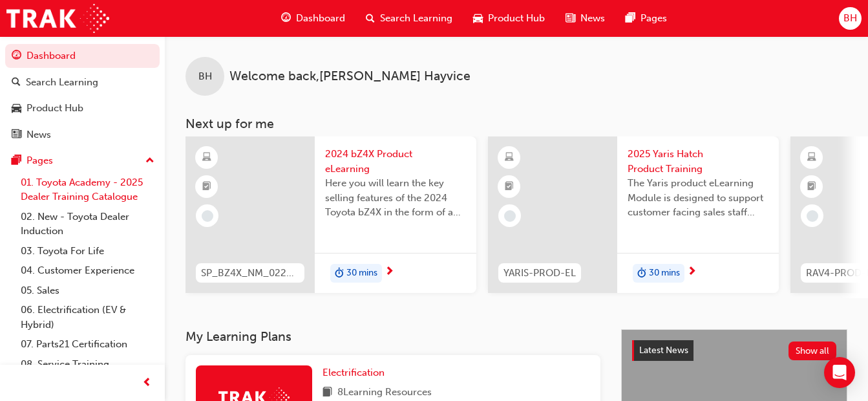 Image resolution: width=868 pixels, height=401 pixels. What do you see at coordinates (585, 18) in the screenshot?
I see `a: news-iconNews` at bounding box center [585, 18].